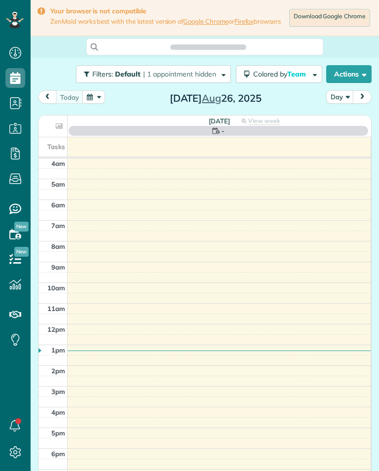  I want to click on button: Actions, so click(349, 74).